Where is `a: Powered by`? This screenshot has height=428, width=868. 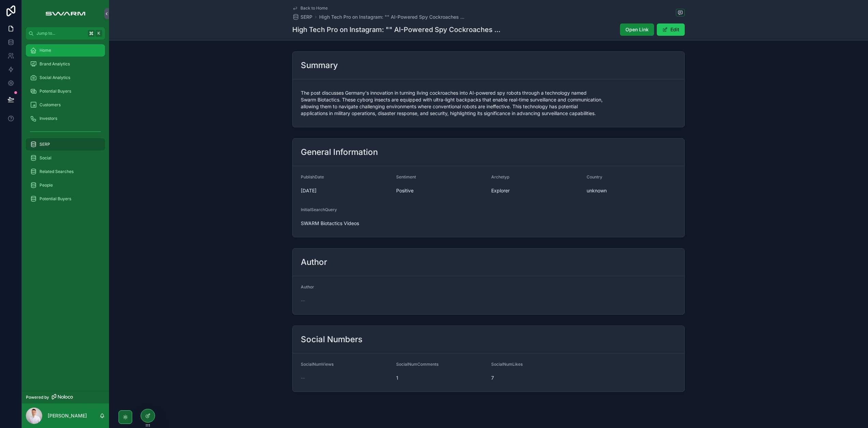 a: Powered by is located at coordinates (66, 397).